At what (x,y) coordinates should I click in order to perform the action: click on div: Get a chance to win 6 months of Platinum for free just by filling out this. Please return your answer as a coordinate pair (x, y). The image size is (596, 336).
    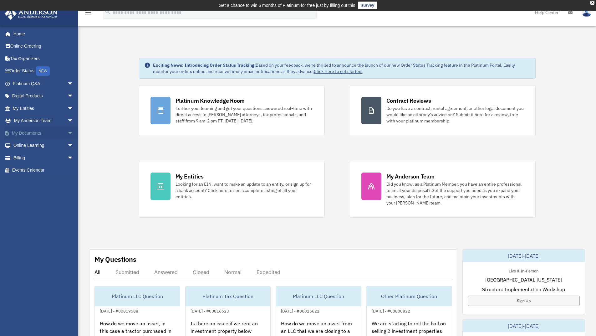
    Looking at the image, I should click on (287, 5).